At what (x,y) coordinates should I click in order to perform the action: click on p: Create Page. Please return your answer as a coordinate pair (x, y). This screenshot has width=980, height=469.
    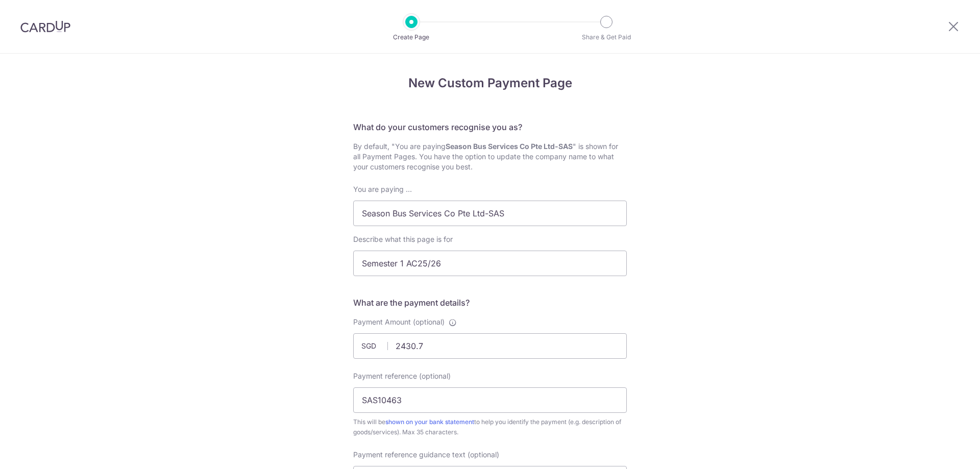
    Looking at the image, I should click on (411, 37).